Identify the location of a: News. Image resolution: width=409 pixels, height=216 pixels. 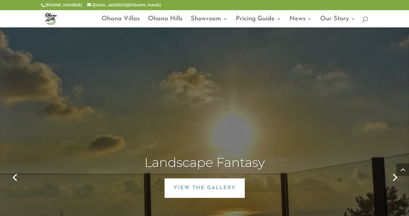
(300, 22).